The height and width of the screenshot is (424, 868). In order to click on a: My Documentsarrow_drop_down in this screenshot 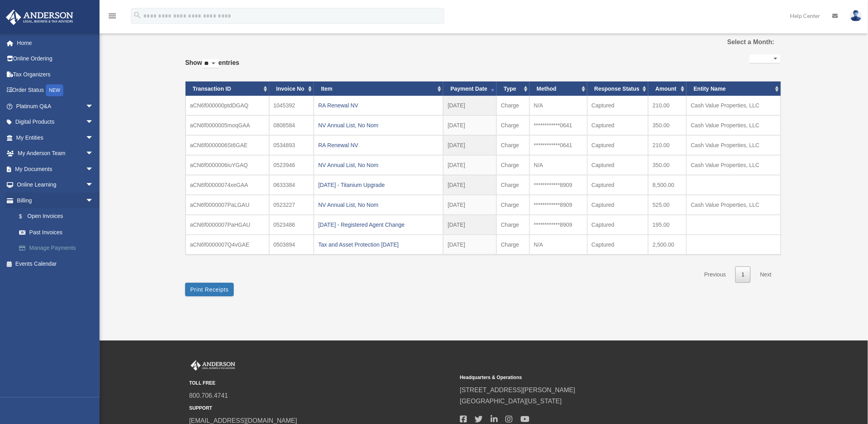, I will do `click(55, 169)`.